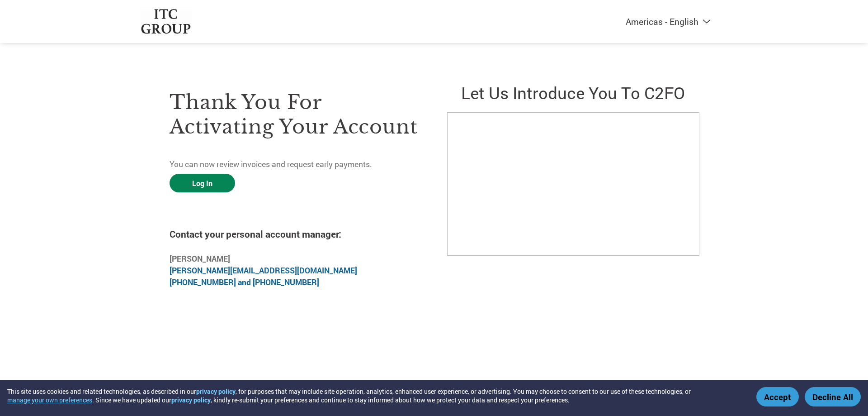 Image resolution: width=868 pixels, height=416 pixels. What do you see at coordinates (375, 395) in the screenshot?
I see `div: This site uses cookies and related technologies, as described in our , for purposes that may incl...` at bounding box center [375, 395].